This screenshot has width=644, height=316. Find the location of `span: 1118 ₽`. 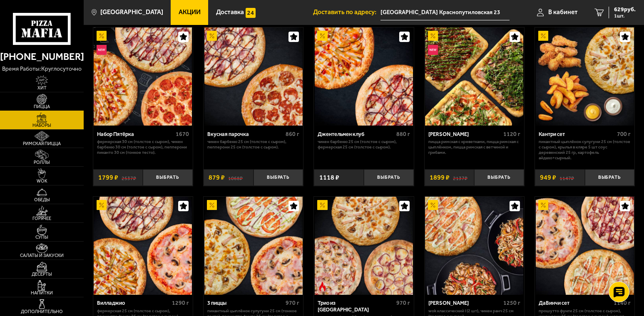

span: 1118 ₽ is located at coordinates (329, 178).